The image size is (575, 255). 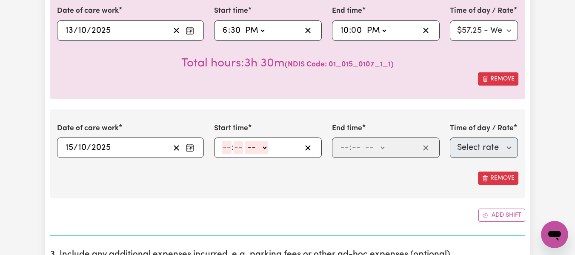 What do you see at coordinates (339, 64) in the screenshot?
I see `span: ( 01_015_0107_1_1 )` at bounding box center [339, 64].